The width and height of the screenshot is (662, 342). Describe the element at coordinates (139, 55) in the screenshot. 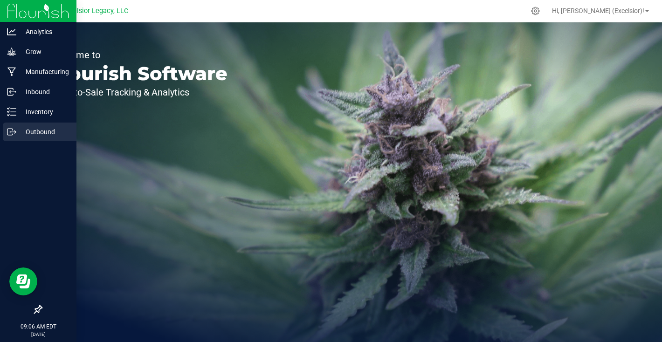

I see `p: Welcome to` at that location.